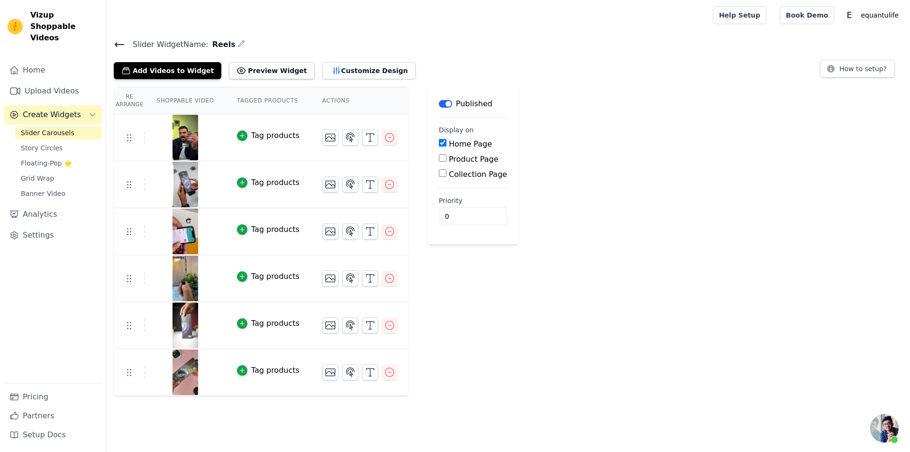 The width and height of the screenshot is (910, 452). Describe the element at coordinates (185, 100) in the screenshot. I see `th: Shoppable Video` at that location.